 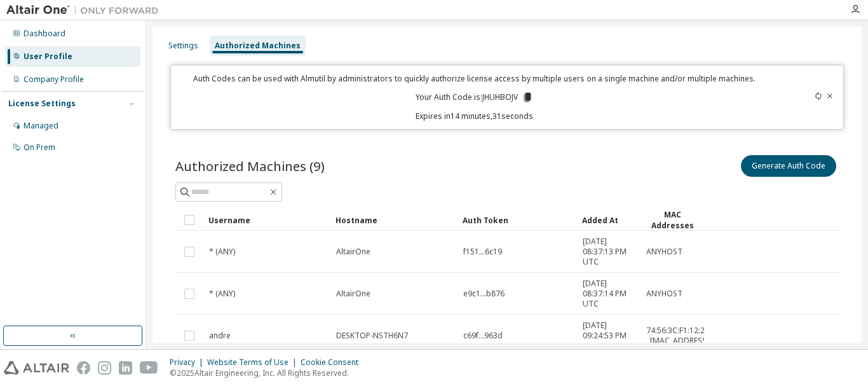 What do you see at coordinates (394, 220) in the screenshot?
I see `div: Hostname` at bounding box center [394, 220].